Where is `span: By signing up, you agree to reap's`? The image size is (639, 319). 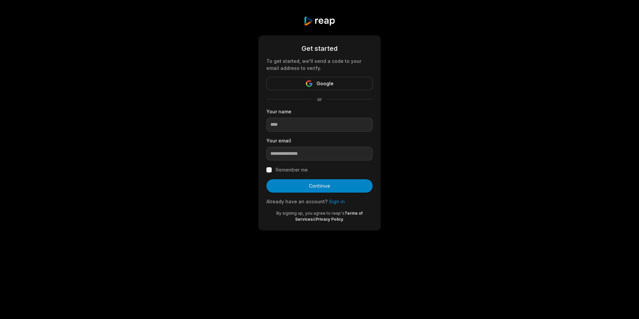
span: By signing up, you agree to reap's is located at coordinates (311, 213).